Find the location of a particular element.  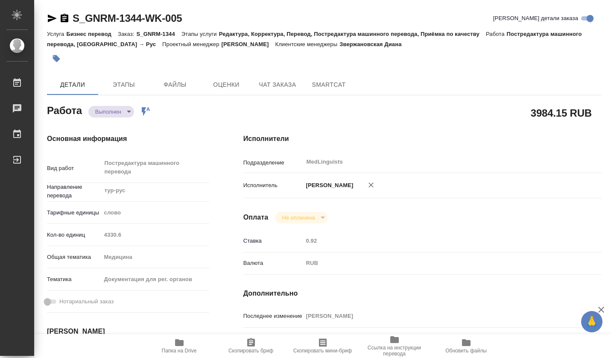

button: Выполнен is located at coordinates (108, 111).